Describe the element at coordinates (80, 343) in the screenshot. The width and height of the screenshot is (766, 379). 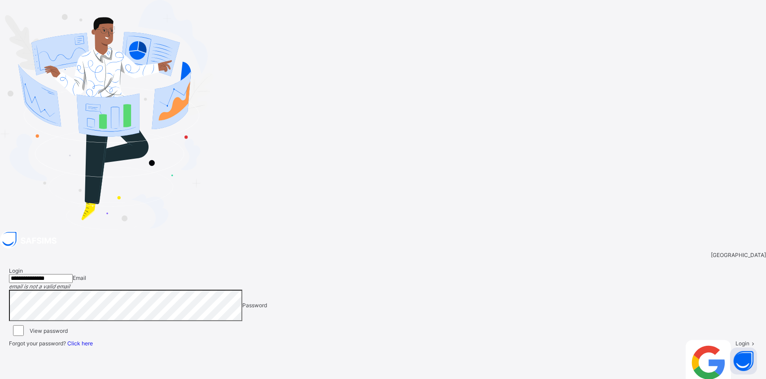
I see `a: Click here` at that location.